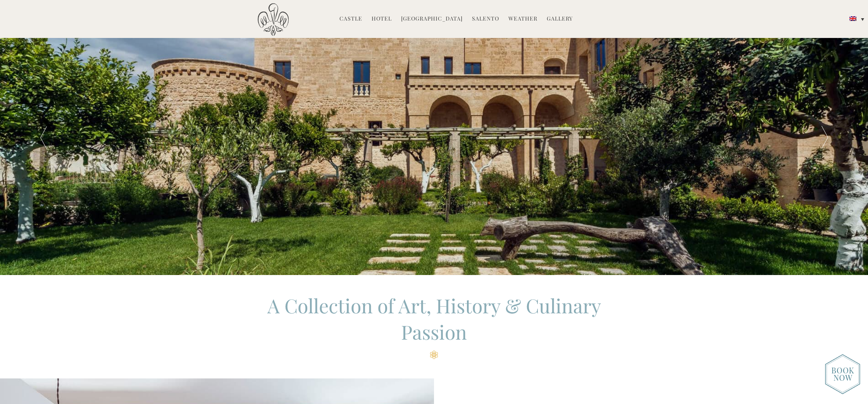 Image resolution: width=868 pixels, height=404 pixels. What do you see at coordinates (382, 19) in the screenshot?
I see `a: Hotel` at bounding box center [382, 19].